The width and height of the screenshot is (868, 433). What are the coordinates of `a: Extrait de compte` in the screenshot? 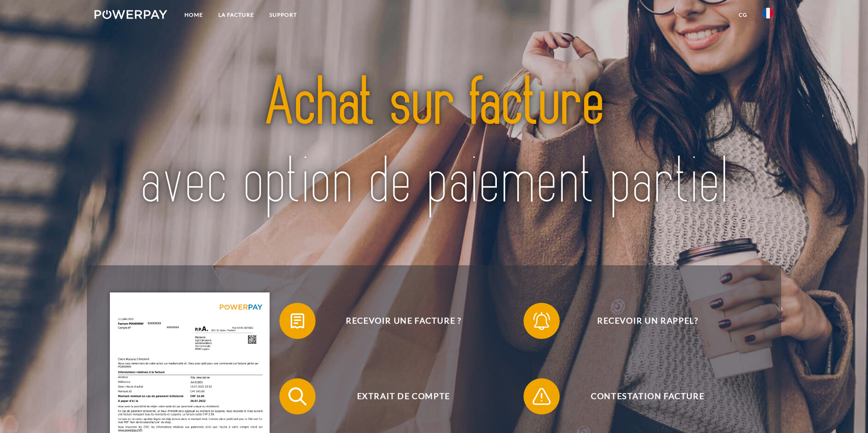 It's located at (397, 397).